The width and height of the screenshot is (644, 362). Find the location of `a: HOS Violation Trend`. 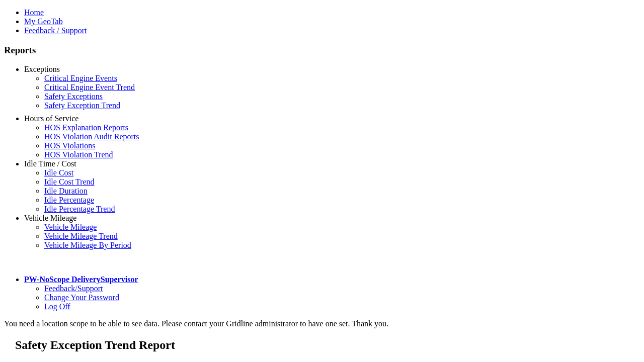

a: HOS Violation Trend is located at coordinates (78, 154).